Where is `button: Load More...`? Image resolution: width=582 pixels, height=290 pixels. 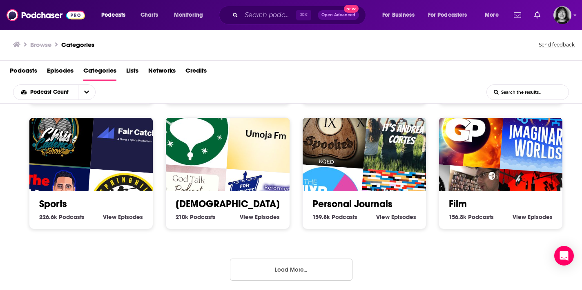 button: Load More... is located at coordinates (291, 270).